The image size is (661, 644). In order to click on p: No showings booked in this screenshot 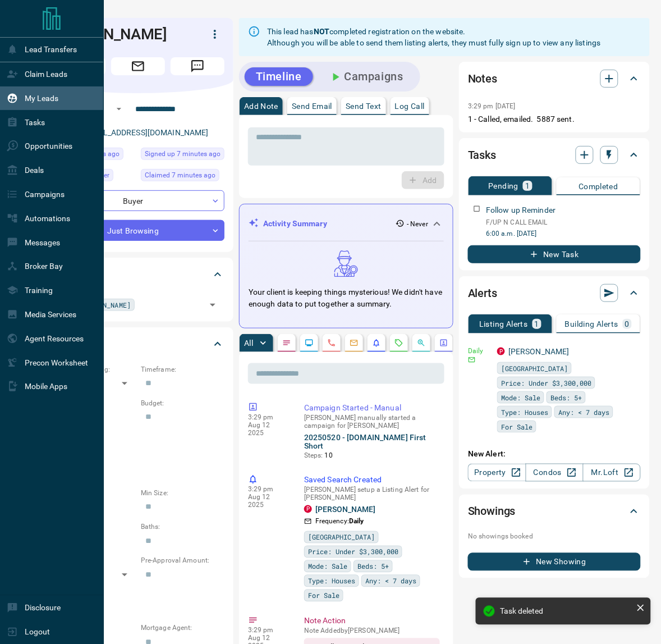, I will do `click(555, 537)`.